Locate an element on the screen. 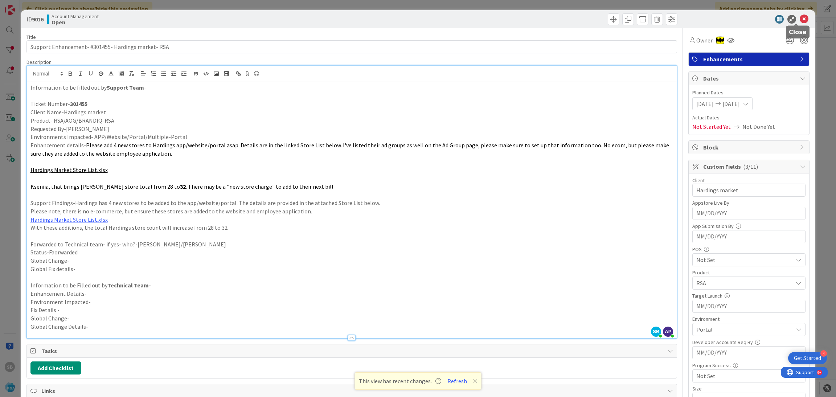 The height and width of the screenshot is (397, 836). span: Please add 4 new stores to Hardings app/website/portal asap. Details are in the linked Store List... is located at coordinates (350, 149).